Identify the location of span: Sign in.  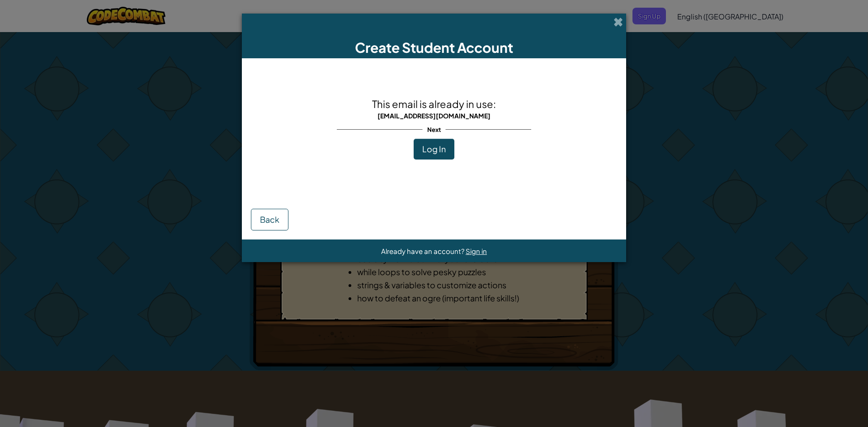
(476, 251).